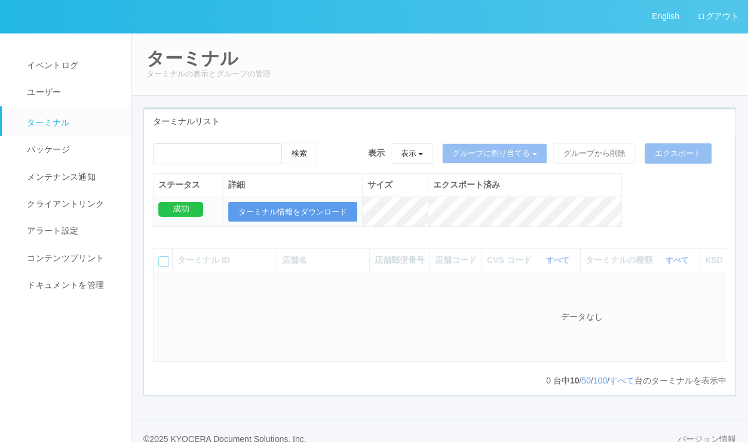  I want to click on span: 10, so click(575, 381).